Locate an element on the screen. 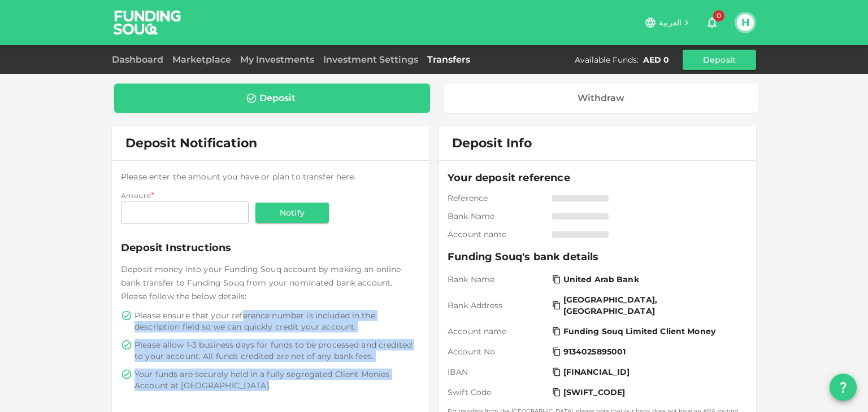  span: Please enter the amount you have or plan to transfer here. is located at coordinates (239, 177).